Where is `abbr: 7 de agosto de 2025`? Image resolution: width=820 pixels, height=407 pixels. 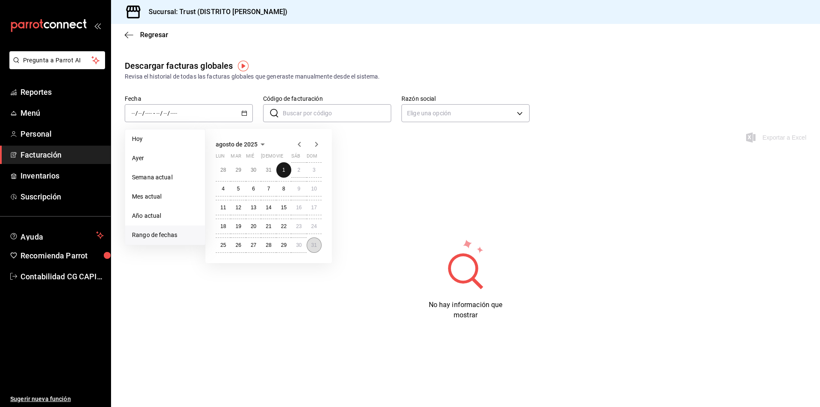
abbr: 7 de agosto de 2025 is located at coordinates (269, 189).